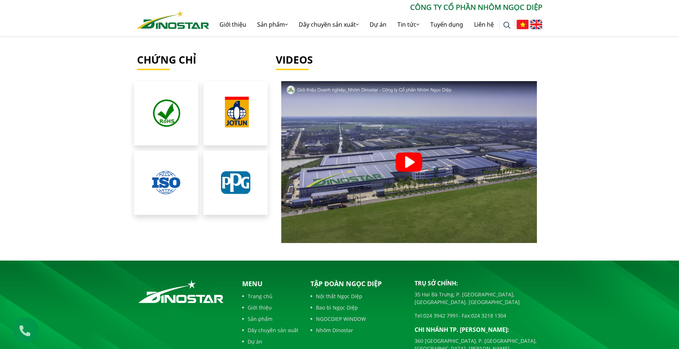  Describe the element at coordinates (270, 296) in the screenshot. I see `a: Trang chủ` at that location.